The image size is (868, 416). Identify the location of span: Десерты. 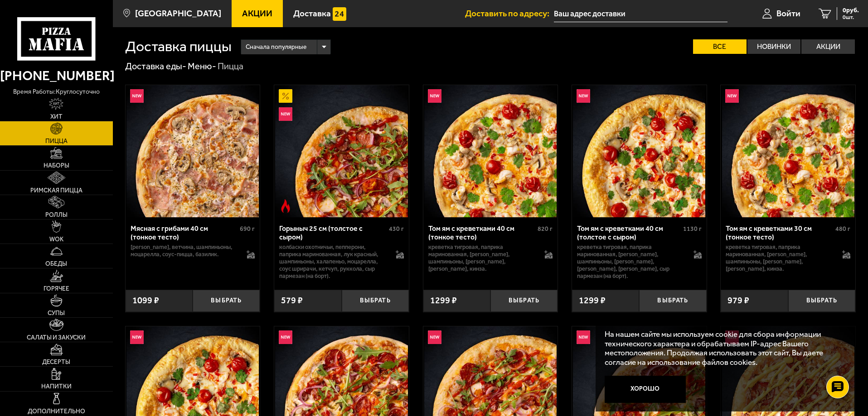
(56, 362).